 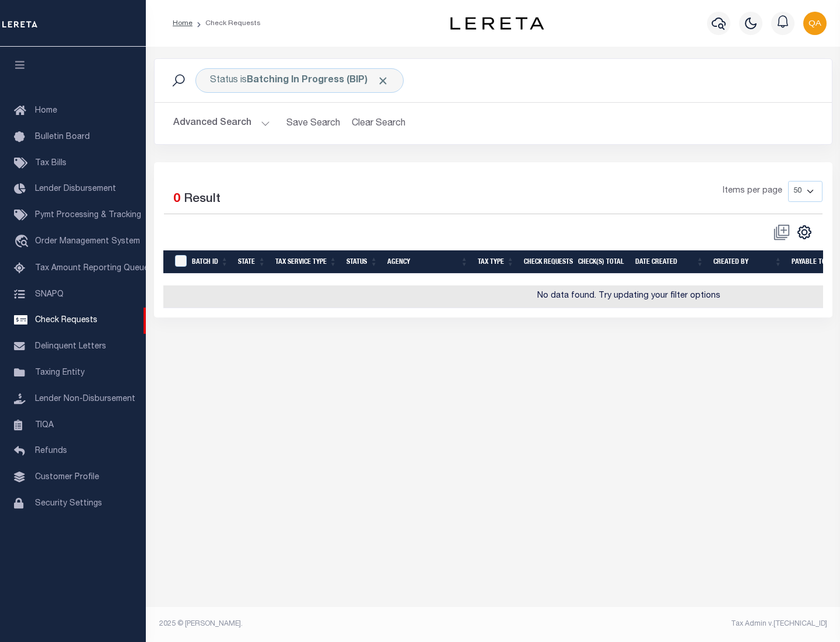 What do you see at coordinates (92, 268) in the screenshot?
I see `span: Tax Amount Reporting Queue` at bounding box center [92, 268].